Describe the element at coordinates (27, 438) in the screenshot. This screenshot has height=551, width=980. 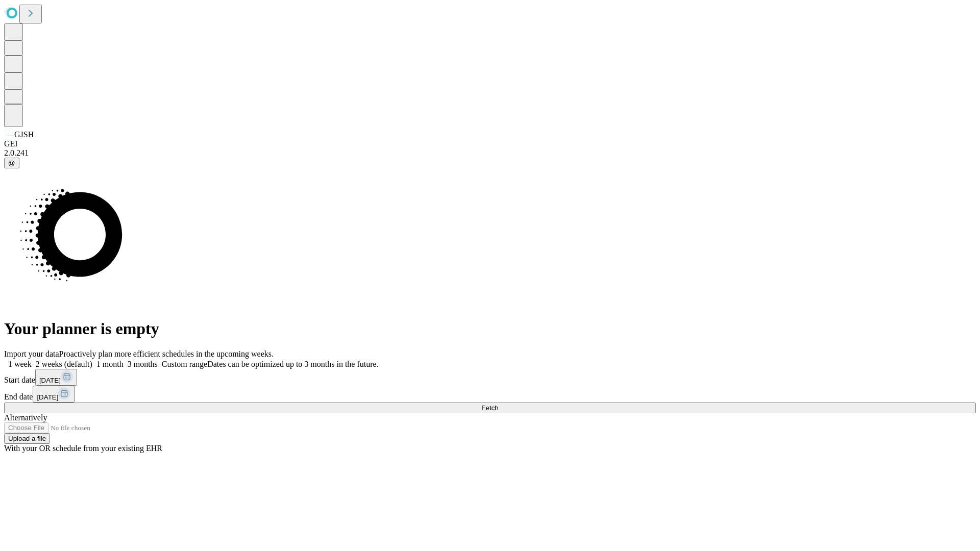
I see `button: Upload a file` at that location.